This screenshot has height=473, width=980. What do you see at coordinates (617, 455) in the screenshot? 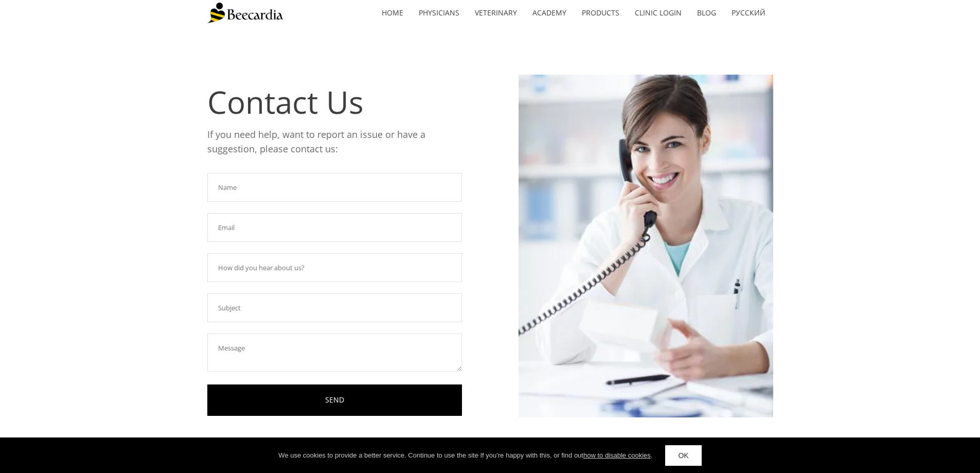
I see `a: how to disable cookies` at bounding box center [617, 455].